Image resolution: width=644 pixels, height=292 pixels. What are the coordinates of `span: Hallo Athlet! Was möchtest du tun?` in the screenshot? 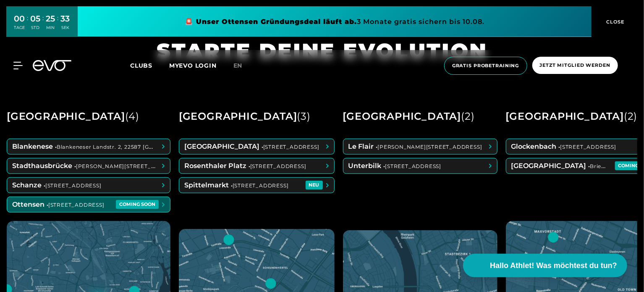 It's located at (553, 265).